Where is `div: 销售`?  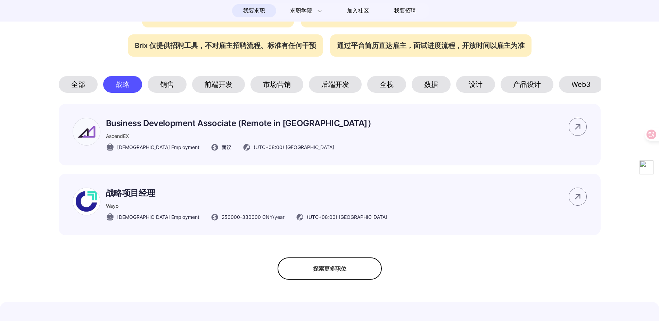 div: 销售 is located at coordinates (167, 84).